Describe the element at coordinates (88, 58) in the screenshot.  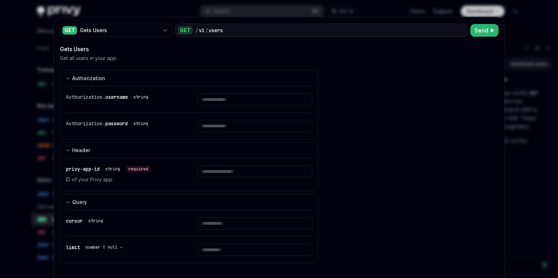
I see `p: Get all users in your app.` at that location.